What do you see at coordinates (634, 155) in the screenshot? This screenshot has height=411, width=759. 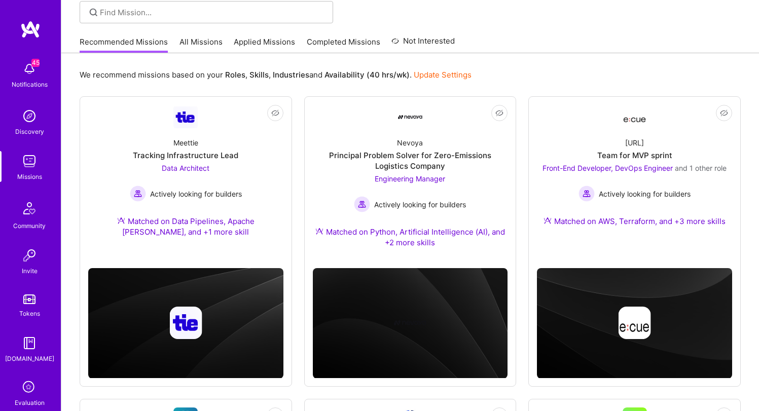 I see `div: Team for MVP sprint` at bounding box center [634, 155].